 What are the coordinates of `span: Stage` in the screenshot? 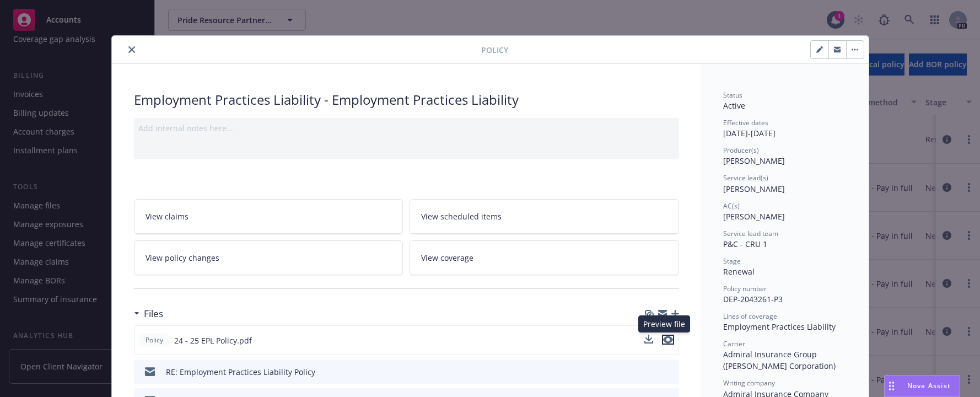 It's located at (732, 261).